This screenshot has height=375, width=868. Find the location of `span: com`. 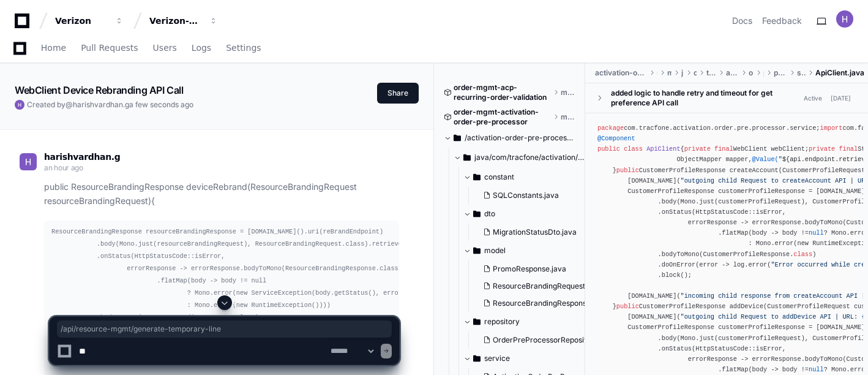

span: com is located at coordinates (695, 73).